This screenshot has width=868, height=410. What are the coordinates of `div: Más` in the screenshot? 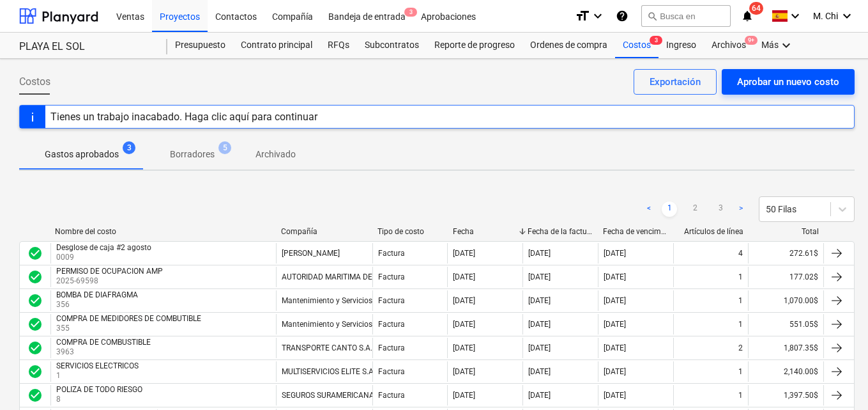 It's located at (777, 45).